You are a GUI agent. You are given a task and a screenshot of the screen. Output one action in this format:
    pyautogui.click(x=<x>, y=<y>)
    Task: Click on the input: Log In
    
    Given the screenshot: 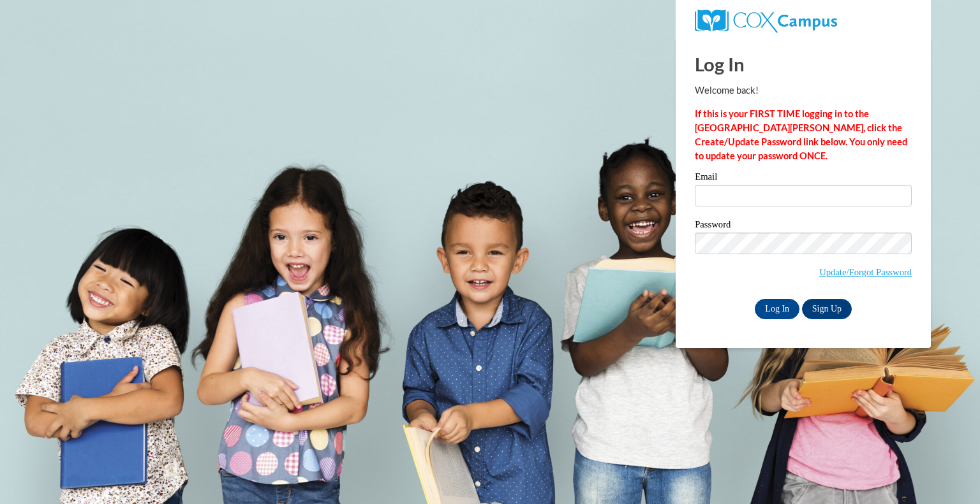 What is the action you would take?
    pyautogui.click(x=777, y=309)
    